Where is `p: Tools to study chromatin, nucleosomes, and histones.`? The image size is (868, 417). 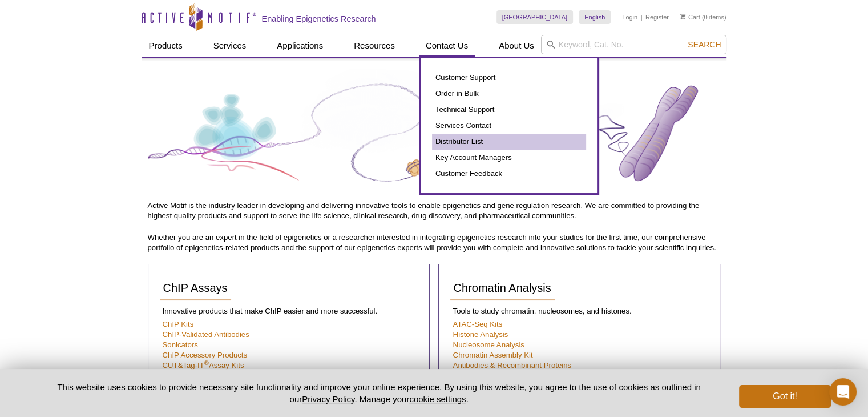 p: Tools to study chromatin, nucleosomes, and histones. is located at coordinates (579, 311).